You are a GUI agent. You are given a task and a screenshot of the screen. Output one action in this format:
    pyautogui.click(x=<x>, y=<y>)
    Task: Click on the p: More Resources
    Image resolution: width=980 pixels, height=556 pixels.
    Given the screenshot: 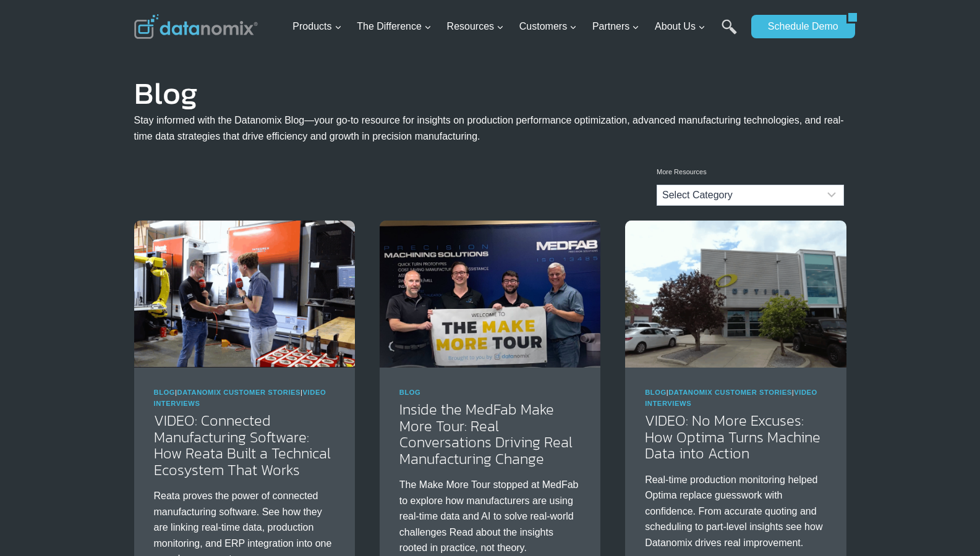 What is the action you would take?
    pyautogui.click(x=750, y=172)
    